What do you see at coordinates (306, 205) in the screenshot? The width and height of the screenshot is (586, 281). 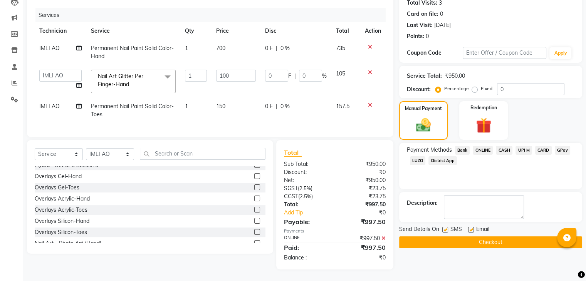 I see `div: Total:` at bounding box center [306, 205].